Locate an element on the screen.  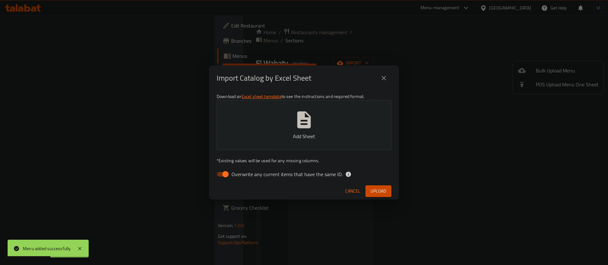
button: Cancel is located at coordinates (353, 191).